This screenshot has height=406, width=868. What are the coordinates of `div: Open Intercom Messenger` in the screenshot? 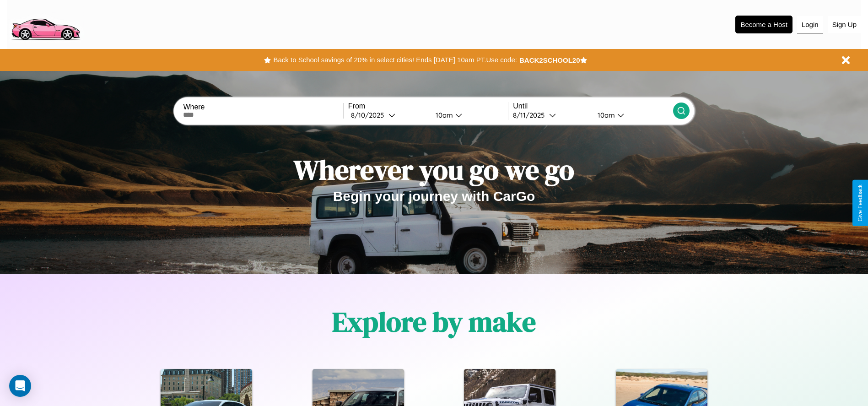 It's located at (20, 386).